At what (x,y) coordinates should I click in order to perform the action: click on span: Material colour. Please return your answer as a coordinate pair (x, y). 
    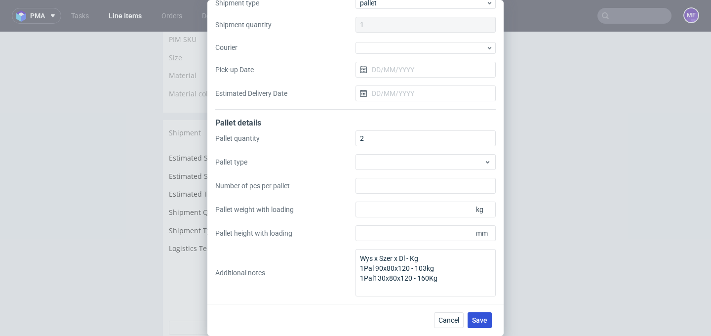
    Looking at the image, I should click on (194, 62).